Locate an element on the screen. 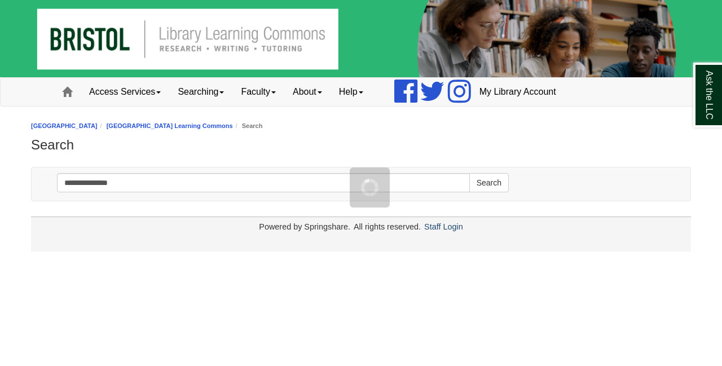  a: Access Services is located at coordinates (125, 92).